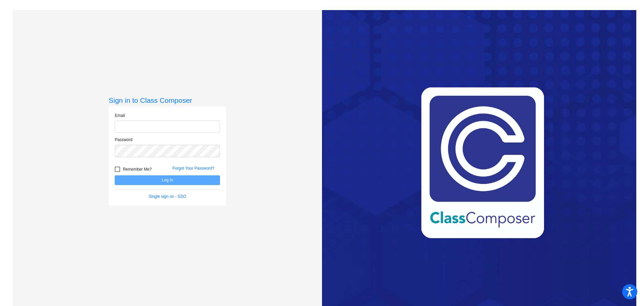 This screenshot has width=644, height=306. What do you see at coordinates (167, 100) in the screenshot?
I see `h3: Sign in to Class Composer` at bounding box center [167, 100].